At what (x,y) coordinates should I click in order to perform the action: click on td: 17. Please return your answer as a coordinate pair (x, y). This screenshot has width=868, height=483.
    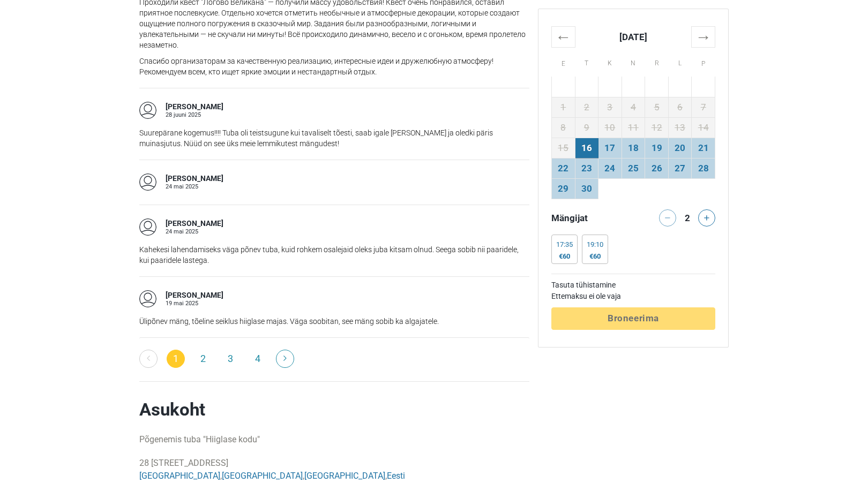
    Looking at the image, I should click on (610, 148).